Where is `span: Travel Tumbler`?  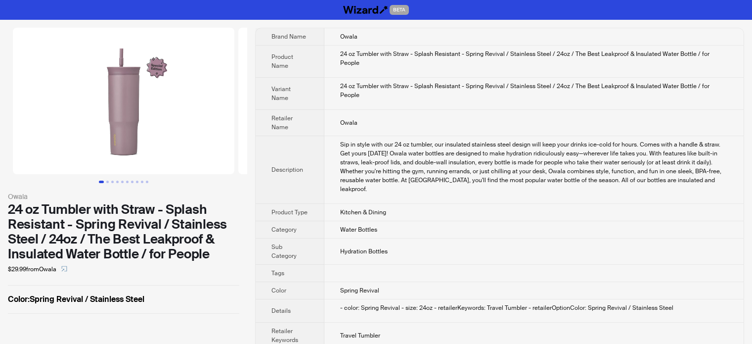
span: Travel Tumbler is located at coordinates (360, 335).